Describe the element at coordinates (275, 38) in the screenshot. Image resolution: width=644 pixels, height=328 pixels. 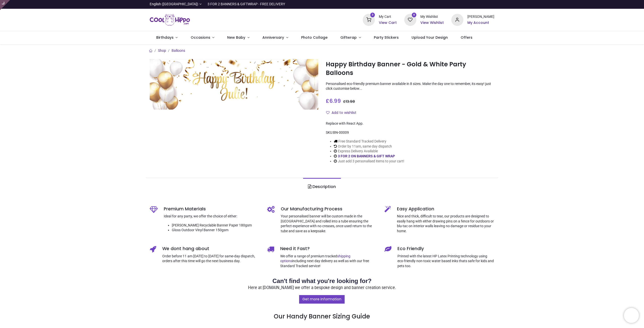
I see `a: Anniversary` at that location.